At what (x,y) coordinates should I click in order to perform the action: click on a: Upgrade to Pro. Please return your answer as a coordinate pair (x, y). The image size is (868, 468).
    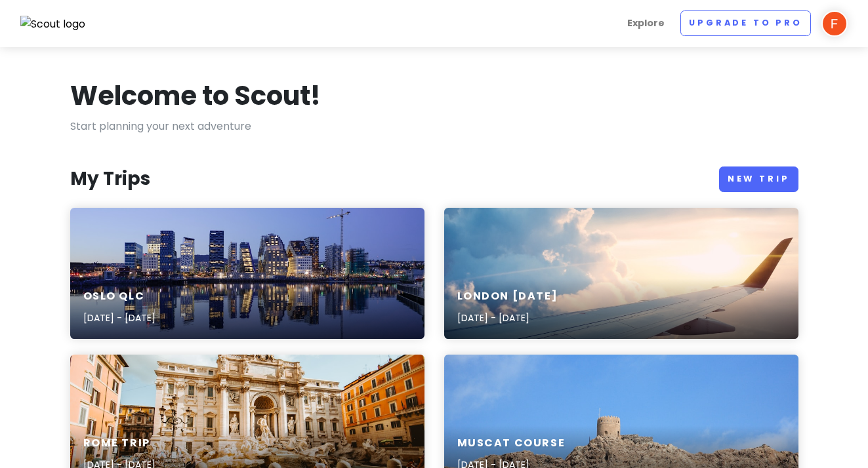
    Looking at the image, I should click on (745, 23).